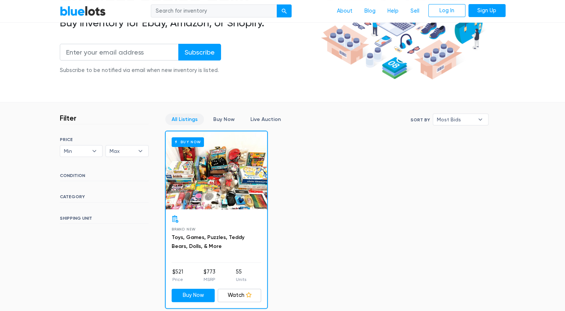 The image size is (565, 311). What do you see at coordinates (183, 229) in the screenshot?
I see `span: Brand New` at bounding box center [183, 229].